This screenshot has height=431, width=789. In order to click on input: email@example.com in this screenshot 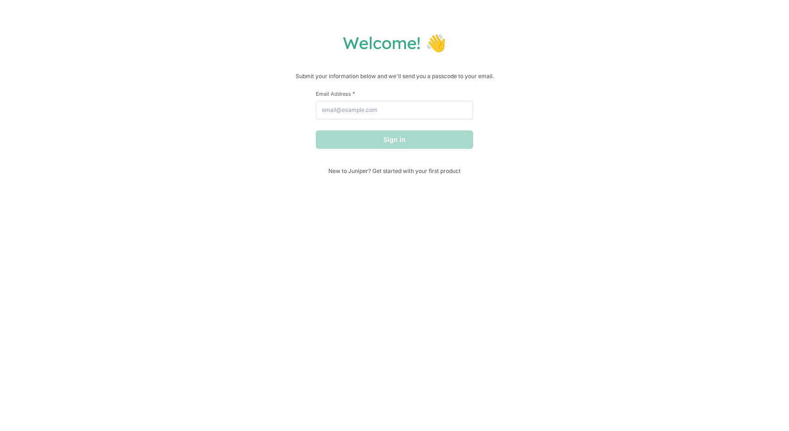, I will do `click(394, 110)`.